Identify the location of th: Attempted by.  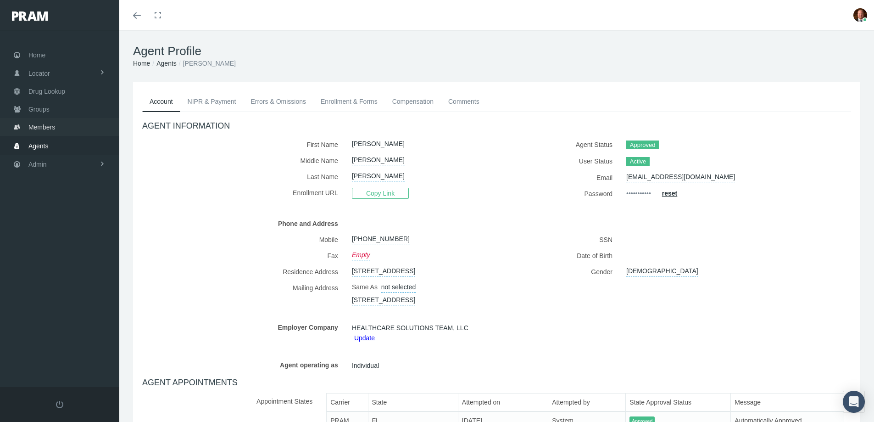
(587, 402).